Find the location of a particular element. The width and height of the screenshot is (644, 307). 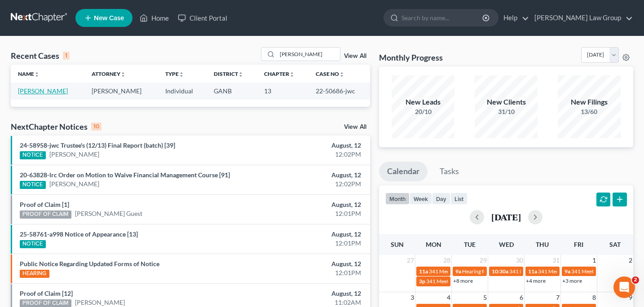

div: New Filings is located at coordinates (589, 102).